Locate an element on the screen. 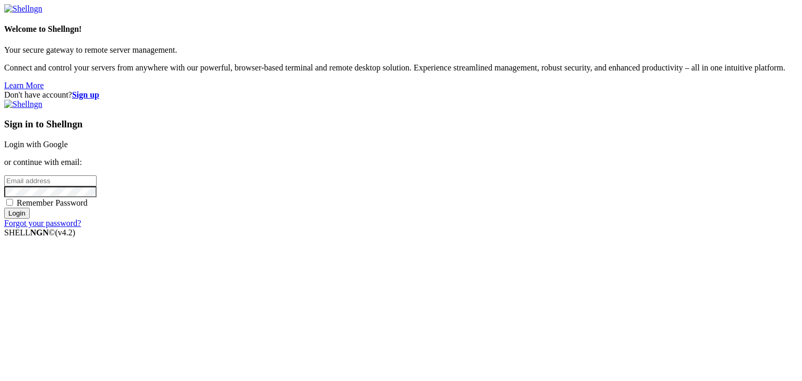  span: 4.2.0 is located at coordinates (65, 232).